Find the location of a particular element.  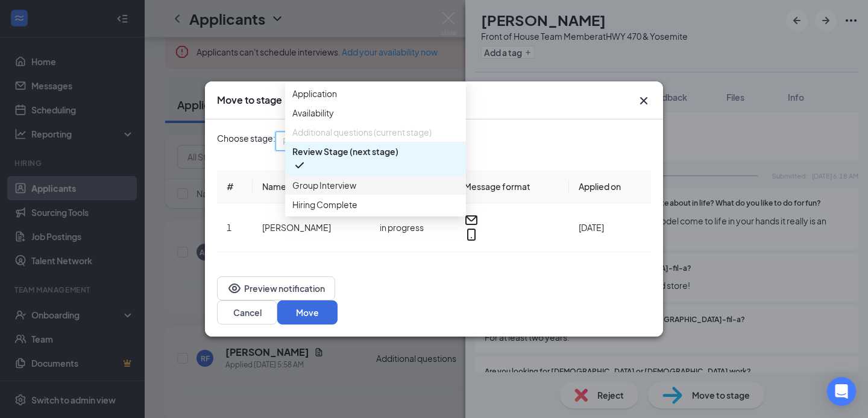

button: Move is located at coordinates (307, 313).